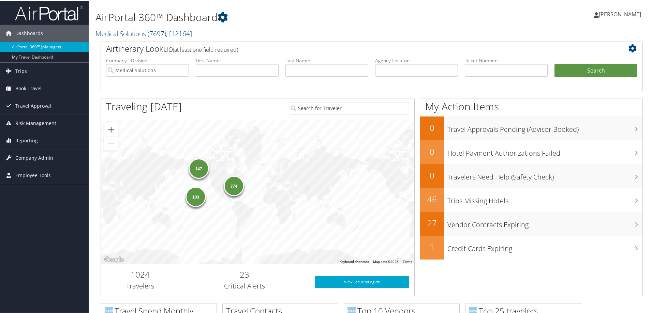 This screenshot has height=313, width=652. What do you see at coordinates (531, 199) in the screenshot?
I see `a: 46Trips Missing Hotels` at bounding box center [531, 199].